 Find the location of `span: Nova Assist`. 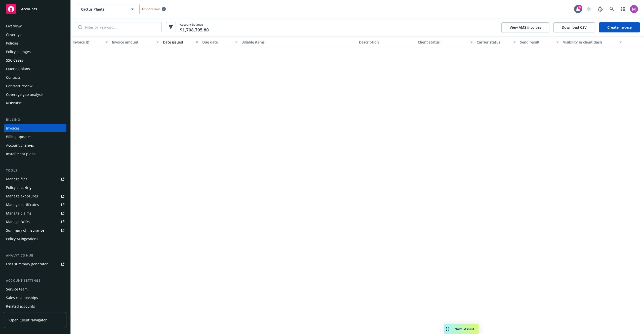

span: Nova Assist is located at coordinates (464, 329).